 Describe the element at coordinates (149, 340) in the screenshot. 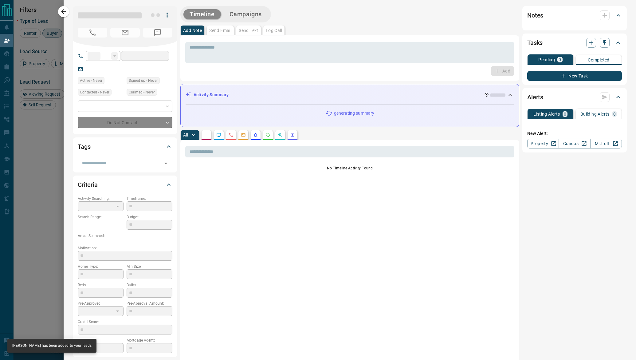

I see `p: Mortgage Agent:` at that location.